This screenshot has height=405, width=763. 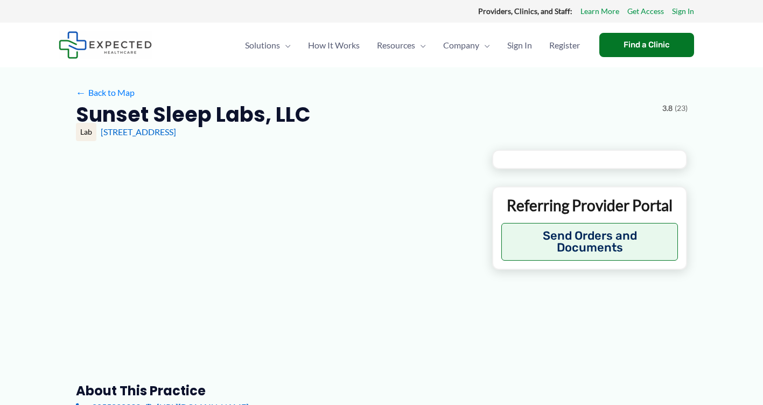 What do you see at coordinates (646, 45) in the screenshot?
I see `a: Find a Clinic` at bounding box center [646, 45].